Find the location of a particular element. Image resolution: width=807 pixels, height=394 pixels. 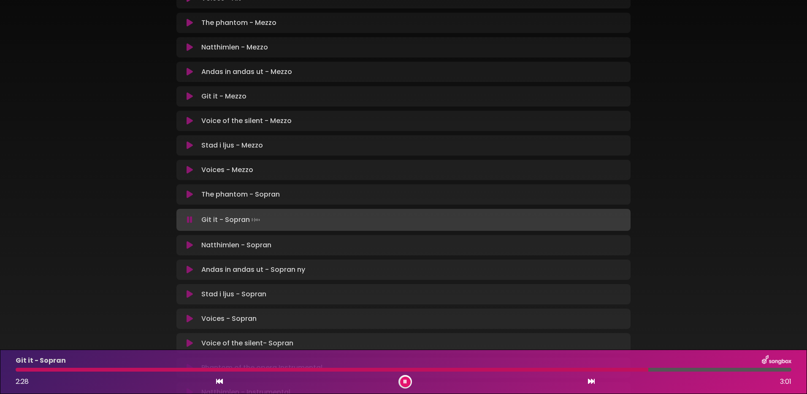

img: songbox-logo-white.png is located at coordinates (777, 360).